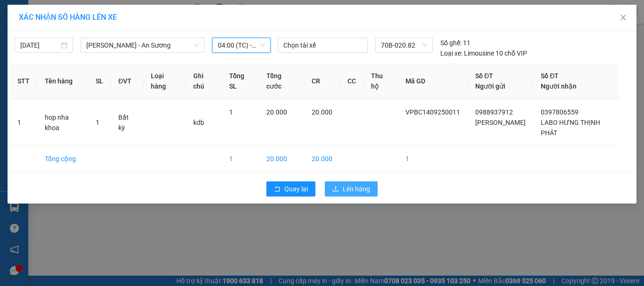 This screenshot has height=286, width=644. I want to click on span: Người nhận, so click(559, 86).